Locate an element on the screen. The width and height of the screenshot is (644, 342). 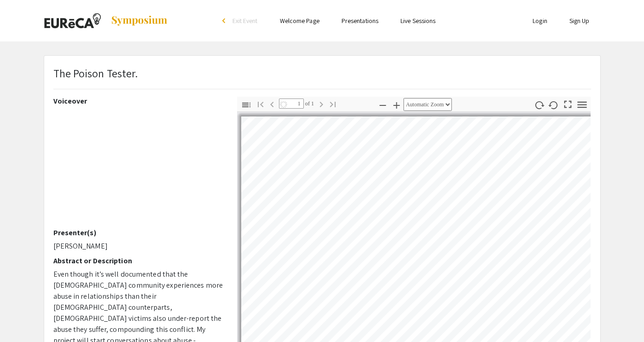
a: 2025 EURēCA! Summer Fellows Presentations is located at coordinates (106, 21).